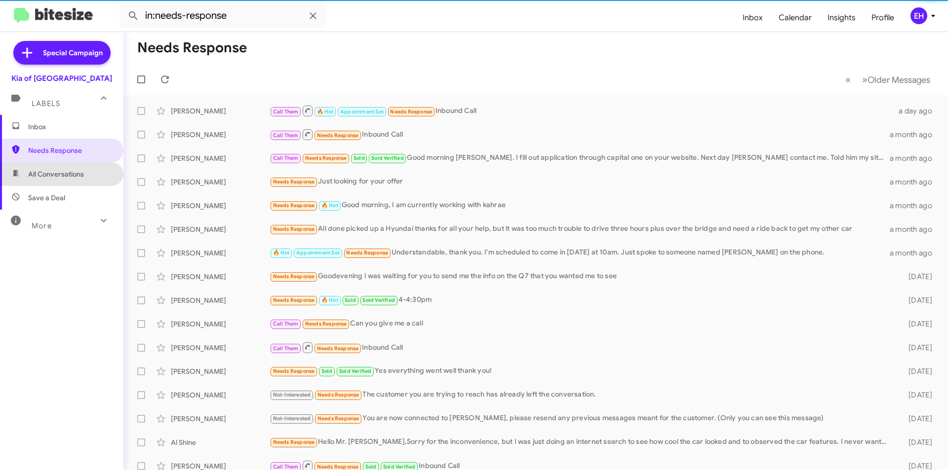 The width and height of the screenshot is (948, 470). Describe the element at coordinates (223, 16) in the screenshot. I see `input: Search` at that location.